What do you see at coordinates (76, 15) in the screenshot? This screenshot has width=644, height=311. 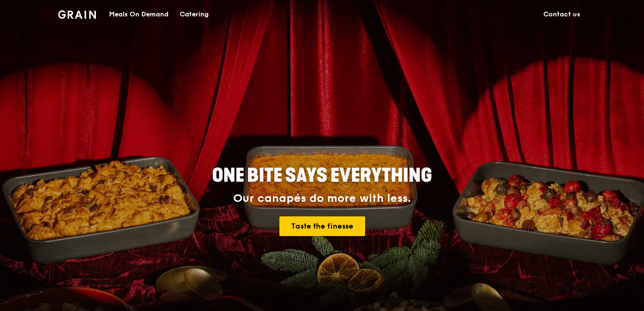 I see `img: Grain` at bounding box center [76, 15].